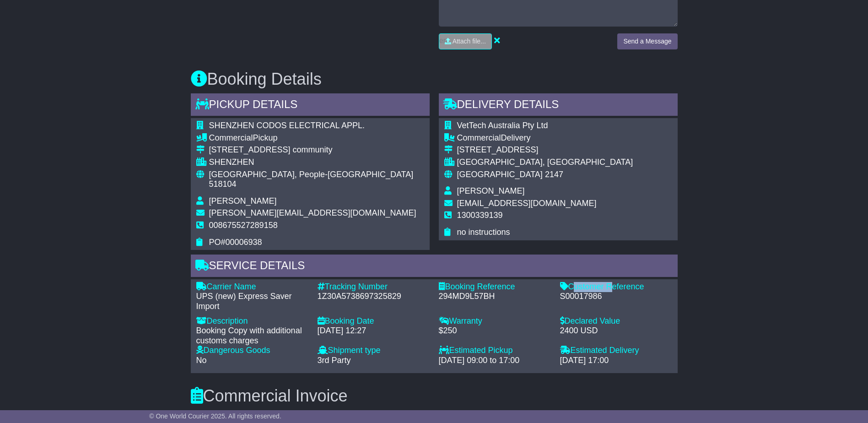 The width and height of the screenshot is (868, 423). What do you see at coordinates (545, 138) in the screenshot?
I see `div: Delivery` at bounding box center [545, 138].